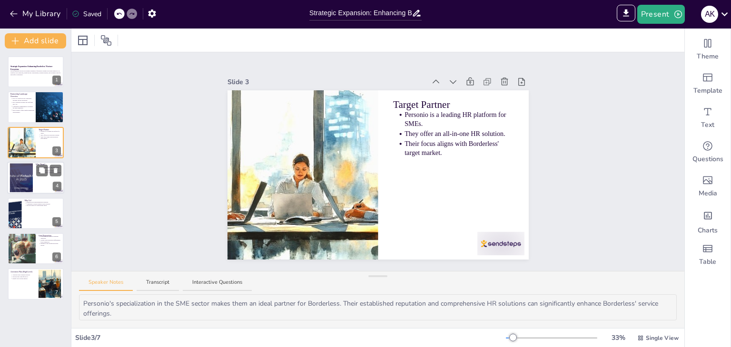 The image size is (731, 347). Describe the element at coordinates (708, 231) in the screenshot. I see `span: Charts` at that location.